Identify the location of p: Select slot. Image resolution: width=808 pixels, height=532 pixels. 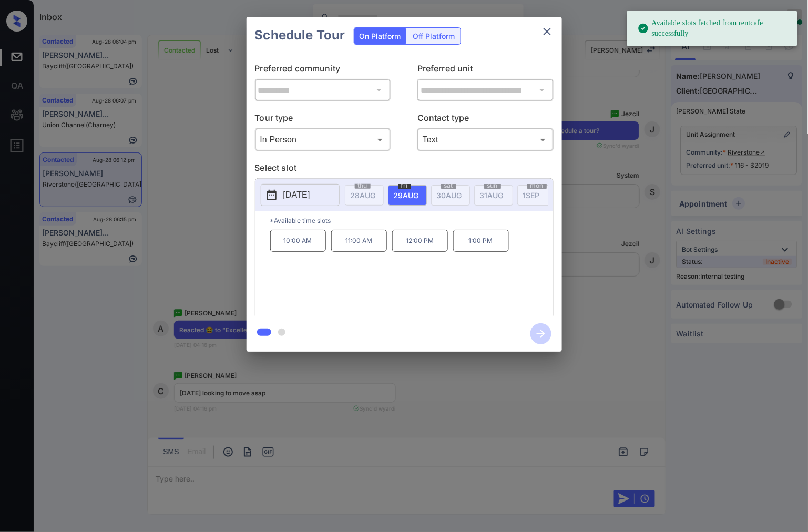
(404, 170).